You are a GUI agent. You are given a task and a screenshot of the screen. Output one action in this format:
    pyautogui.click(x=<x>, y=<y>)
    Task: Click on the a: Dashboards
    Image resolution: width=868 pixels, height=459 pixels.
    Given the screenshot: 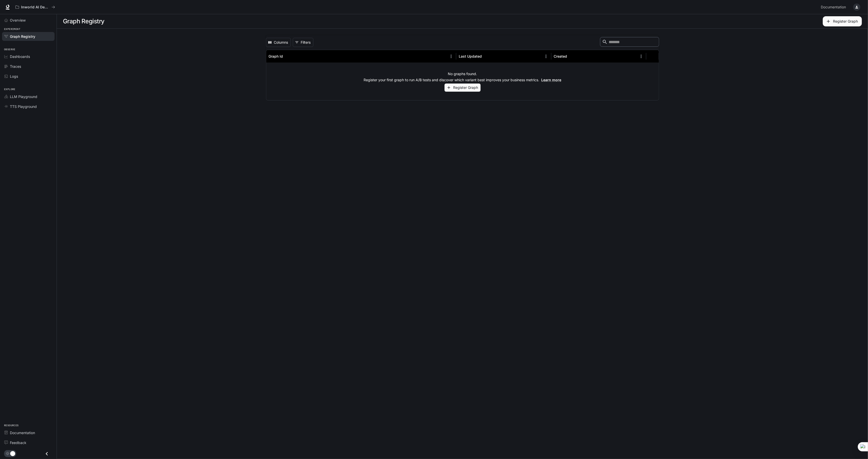 What is the action you would take?
    pyautogui.click(x=28, y=56)
    